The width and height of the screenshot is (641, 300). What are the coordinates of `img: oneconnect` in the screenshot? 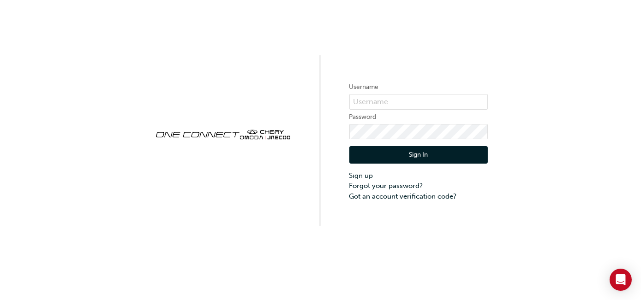 It's located at (223, 134).